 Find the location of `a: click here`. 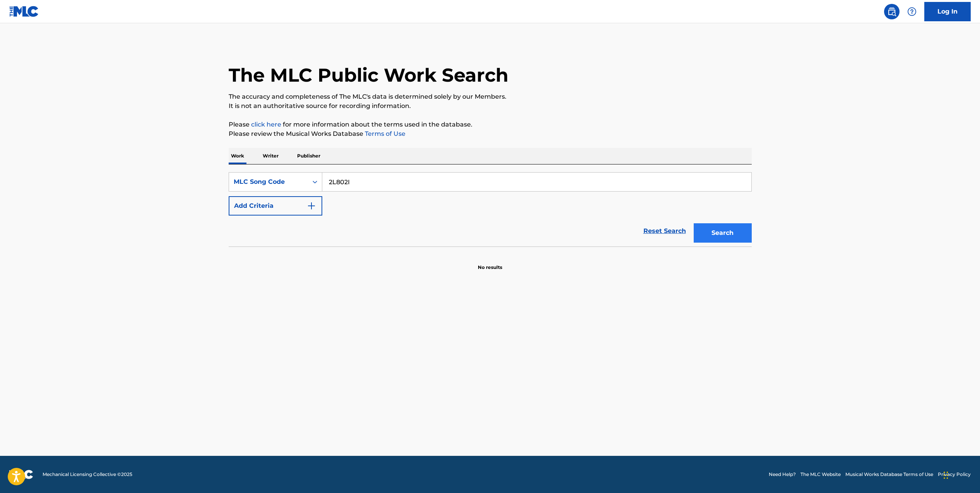

a: click here is located at coordinates (266, 124).